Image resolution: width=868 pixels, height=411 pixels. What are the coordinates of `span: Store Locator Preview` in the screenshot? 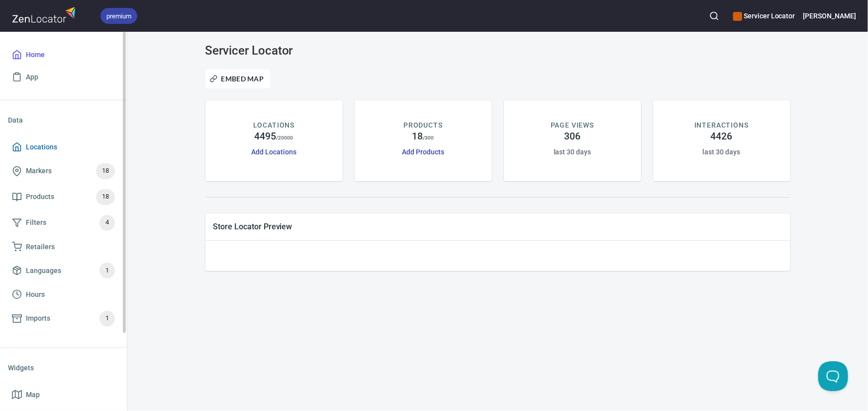 It's located at (498, 226).